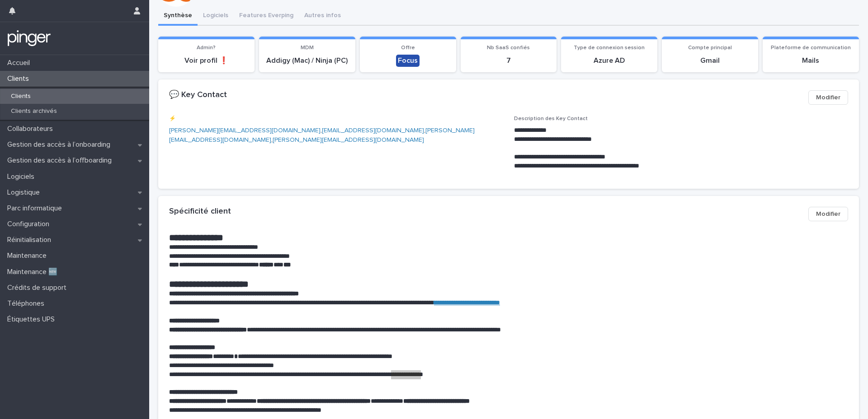  I want to click on p: Téléphones, so click(28, 304).